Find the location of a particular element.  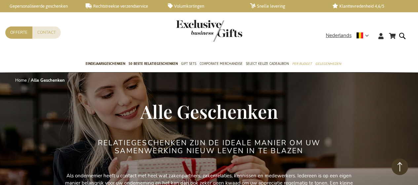

a: Gift Sets is located at coordinates (188, 64).